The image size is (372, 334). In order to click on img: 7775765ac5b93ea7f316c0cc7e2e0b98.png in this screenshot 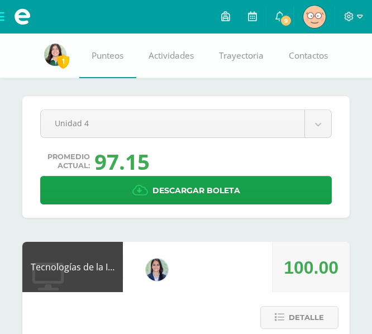, I will do `click(314, 17)`.